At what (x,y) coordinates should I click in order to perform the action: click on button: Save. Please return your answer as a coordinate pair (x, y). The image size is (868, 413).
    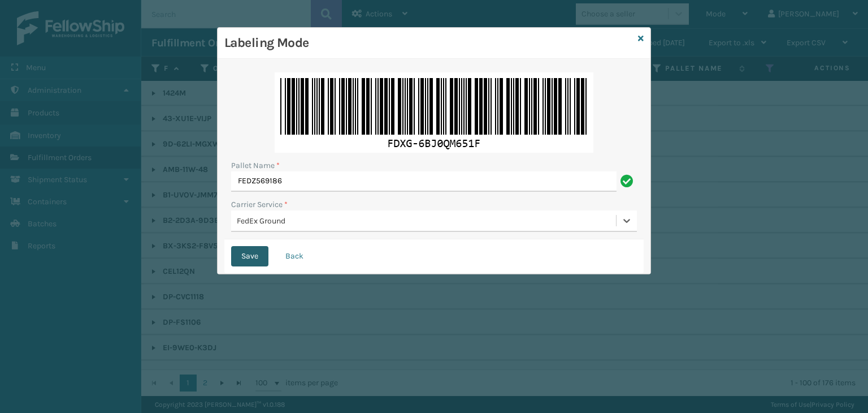
    Looking at the image, I should click on (250, 257).